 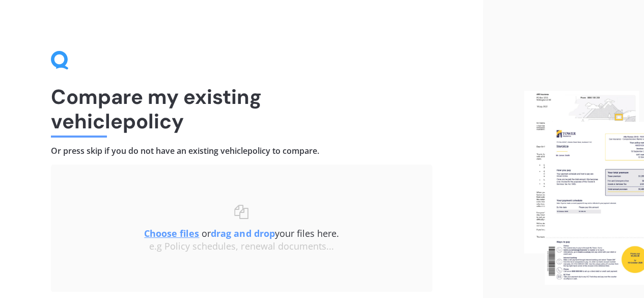 What do you see at coordinates (241, 234) in the screenshot?
I see `span: or your files here.` at bounding box center [241, 234].